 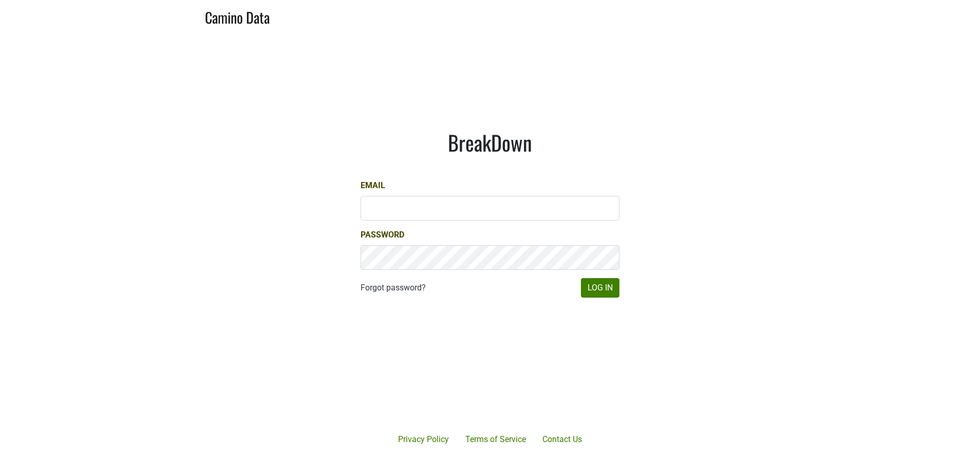 I want to click on label: Password, so click(x=382, y=234).